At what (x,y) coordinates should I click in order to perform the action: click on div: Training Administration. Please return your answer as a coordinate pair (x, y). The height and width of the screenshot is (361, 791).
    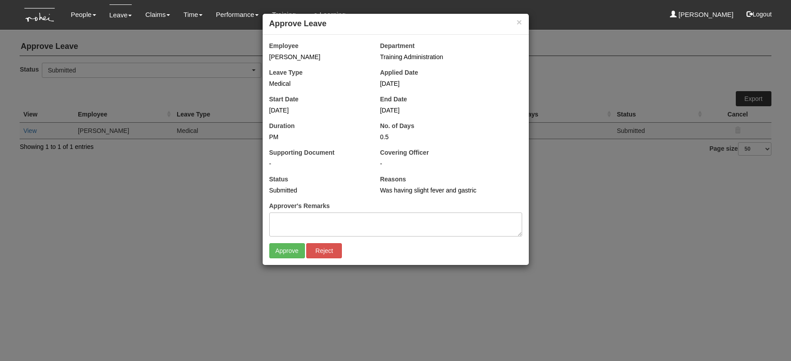
    Looking at the image, I should click on (451, 57).